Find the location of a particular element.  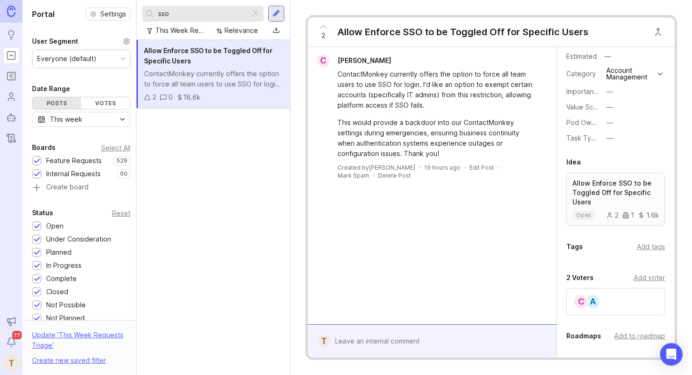

label: Task Type is located at coordinates (582, 138).